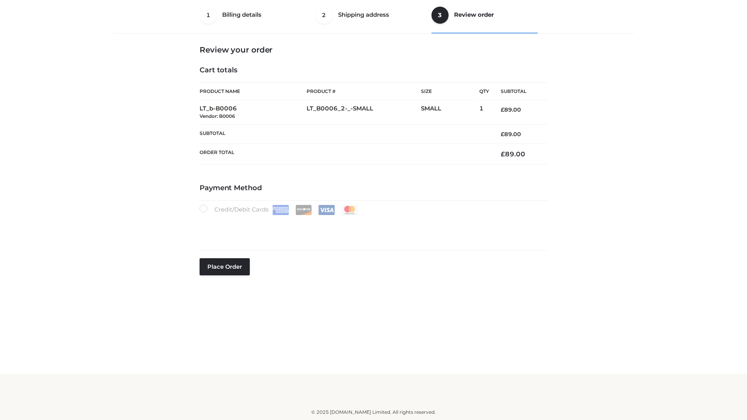 This screenshot has height=420, width=747. I want to click on h3: Review your order, so click(373, 50).